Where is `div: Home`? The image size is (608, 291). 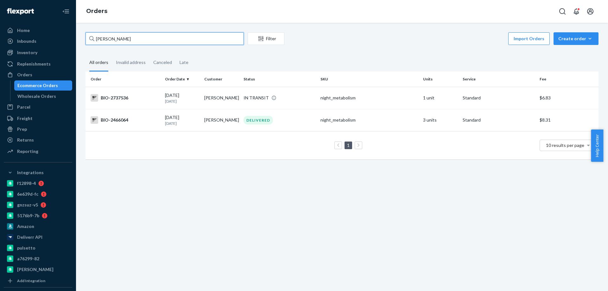
div: Home is located at coordinates (23, 30).